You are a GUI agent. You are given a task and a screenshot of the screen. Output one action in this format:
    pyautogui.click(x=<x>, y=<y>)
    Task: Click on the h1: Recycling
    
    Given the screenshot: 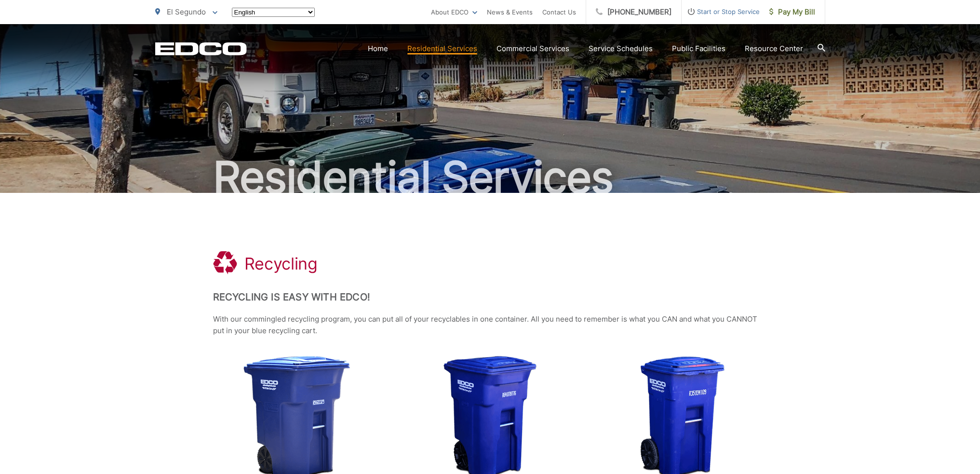 What is the action you would take?
    pyautogui.click(x=281, y=264)
    